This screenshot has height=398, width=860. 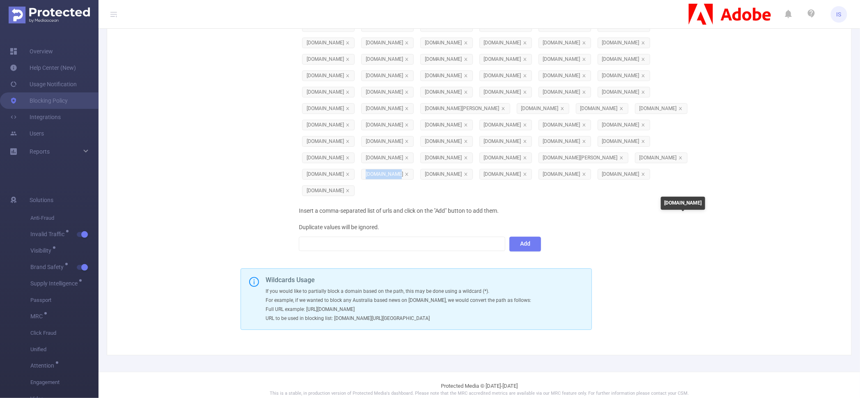 I want to click on p: This is a stable, in production version of Protected Media's dashboard. Please note that the MRC ..., so click(x=479, y=393).